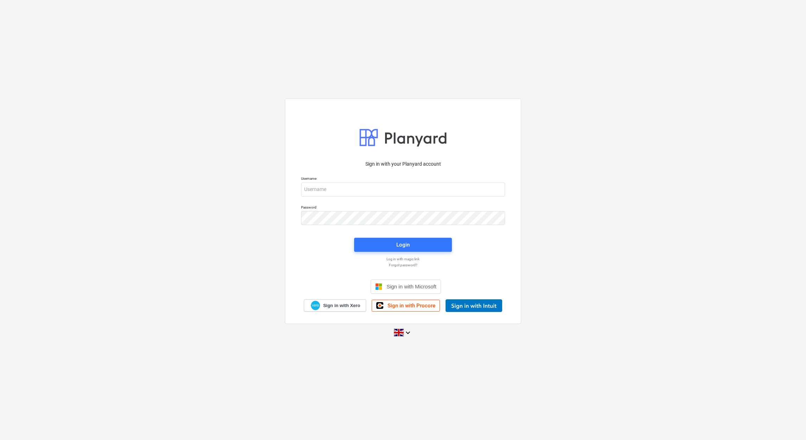 This screenshot has width=806, height=440. Describe the element at coordinates (412, 306) in the screenshot. I see `span: Sign in with Procore` at that location.